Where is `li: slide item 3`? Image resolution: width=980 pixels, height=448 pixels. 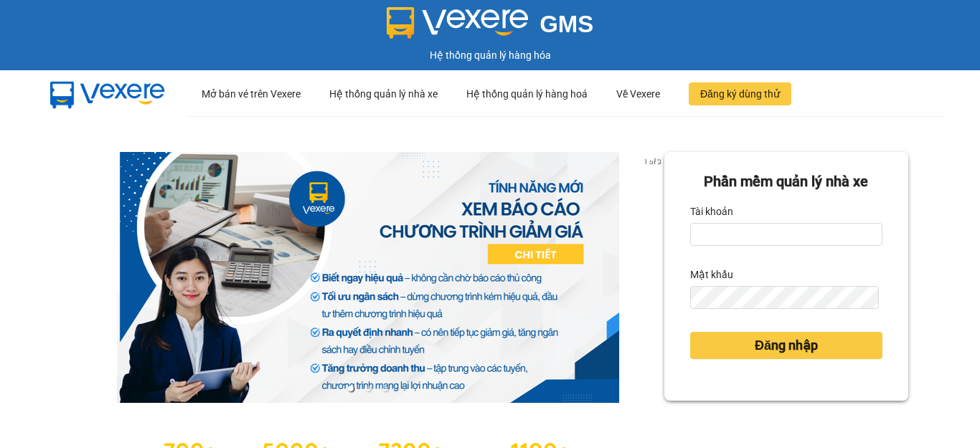
li: slide item 3 is located at coordinates (385, 389).